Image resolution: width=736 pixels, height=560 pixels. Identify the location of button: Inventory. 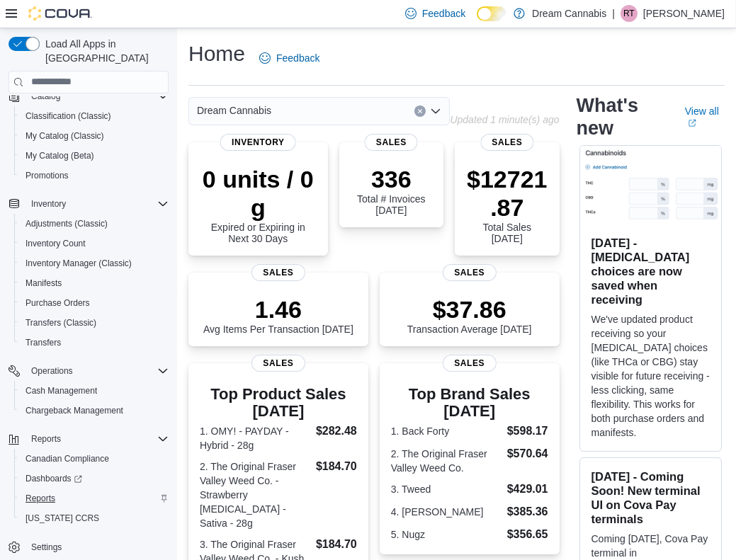
(89, 204).